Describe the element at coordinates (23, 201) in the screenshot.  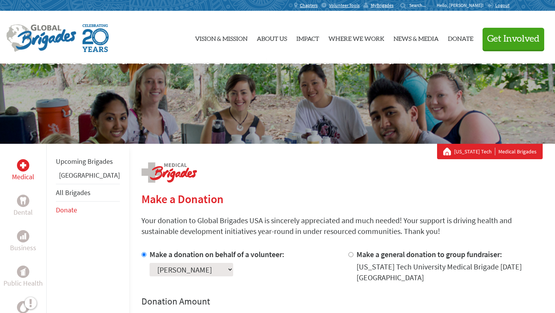
I see `img: Dental` at that location.